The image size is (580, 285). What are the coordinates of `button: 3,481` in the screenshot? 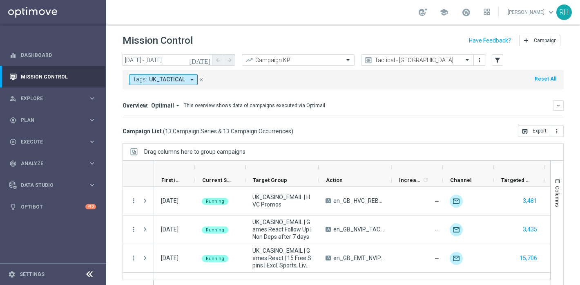 It's located at (530, 201).